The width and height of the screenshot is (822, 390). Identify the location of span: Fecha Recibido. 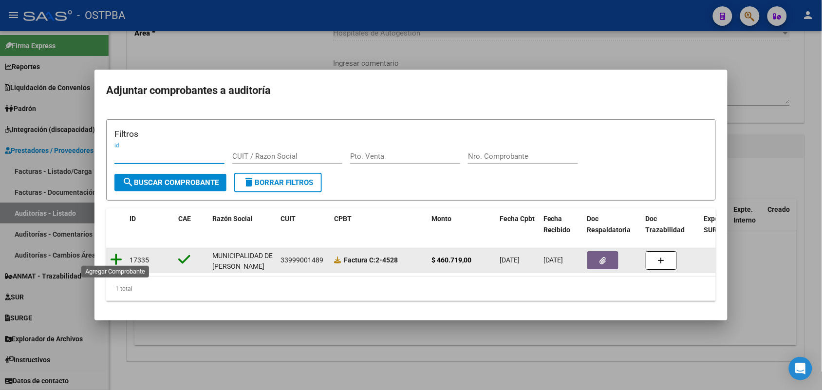
(557, 224).